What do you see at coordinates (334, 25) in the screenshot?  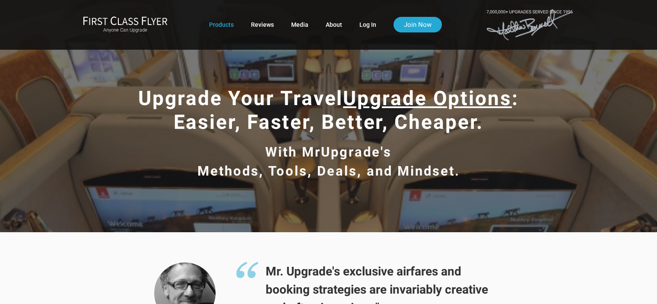 I see `a: About` at bounding box center [334, 25].